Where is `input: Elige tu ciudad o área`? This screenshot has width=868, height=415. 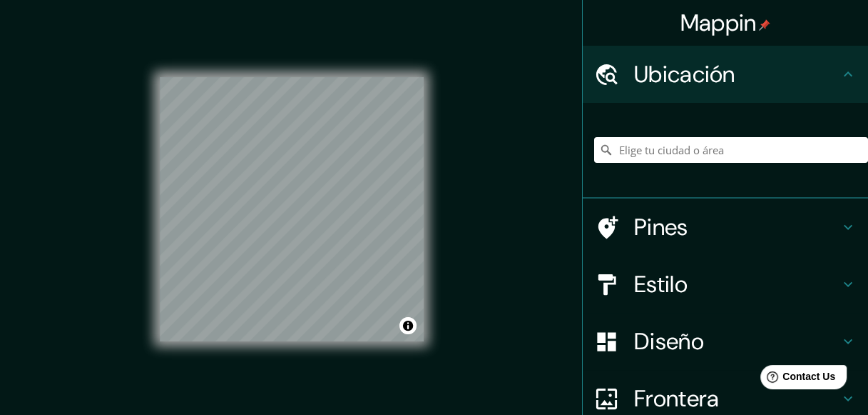 input: Elige tu ciudad o área is located at coordinates (731, 150).